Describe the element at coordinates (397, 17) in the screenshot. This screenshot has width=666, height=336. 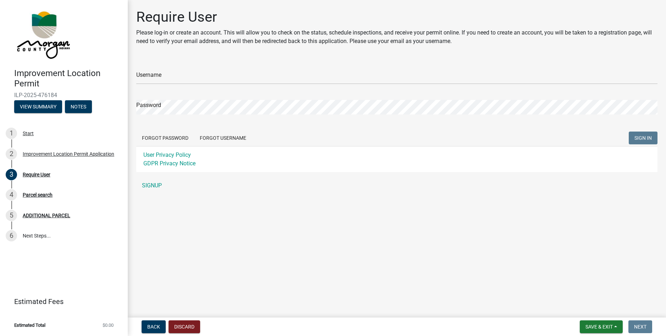
I see `h1: Require User` at that location.